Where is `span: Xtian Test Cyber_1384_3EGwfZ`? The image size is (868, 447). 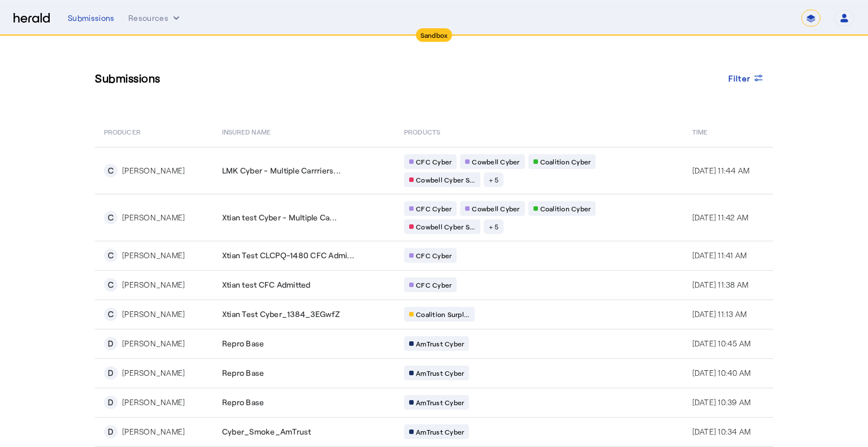 span: Xtian Test Cyber_1384_3EGwfZ is located at coordinates (281, 314).